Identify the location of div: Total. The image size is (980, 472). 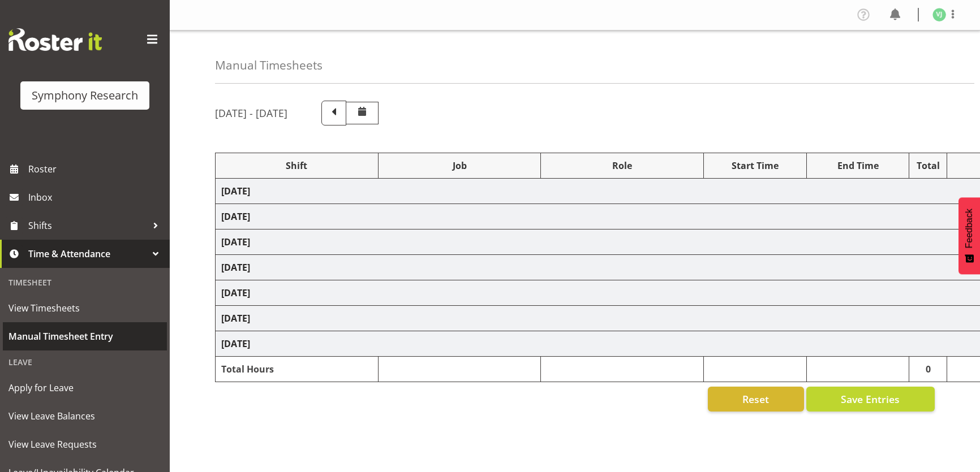
(928, 166).